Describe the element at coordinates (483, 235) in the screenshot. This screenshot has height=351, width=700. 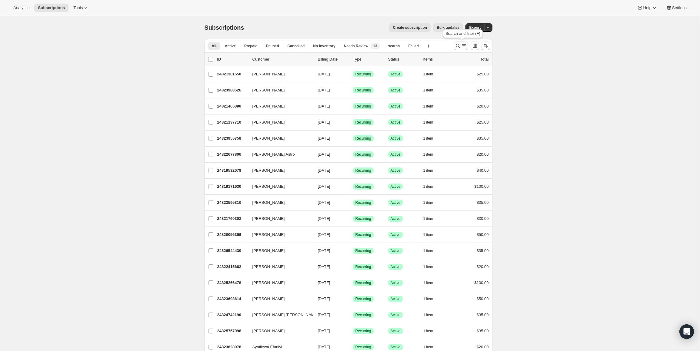
I see `span: $50.00` at that location.